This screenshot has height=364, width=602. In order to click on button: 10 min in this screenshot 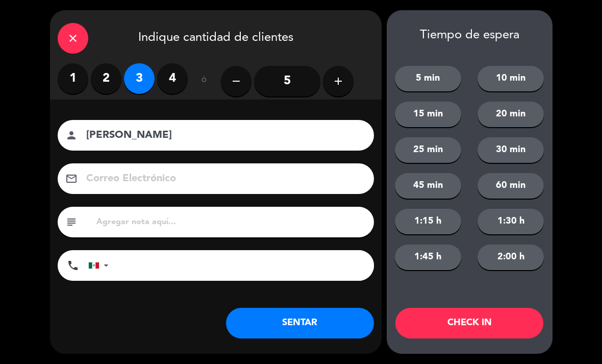, I will do `click(510, 79)`.